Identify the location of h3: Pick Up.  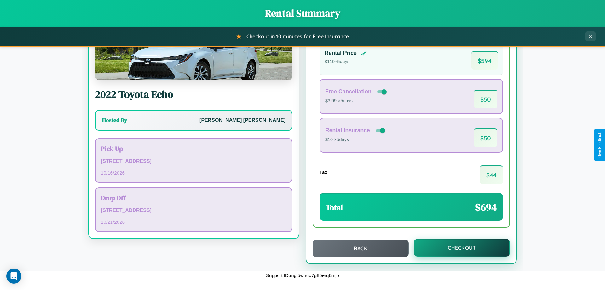
(194, 148).